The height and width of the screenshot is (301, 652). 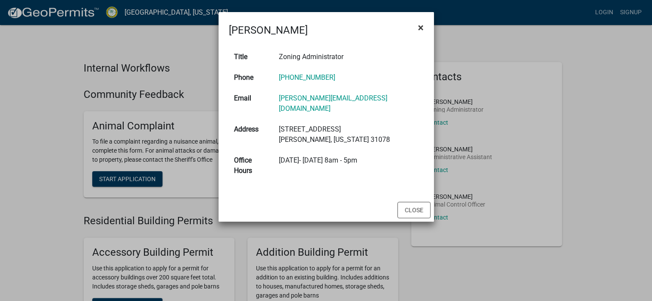 I want to click on th: Office Hours, so click(x=251, y=165).